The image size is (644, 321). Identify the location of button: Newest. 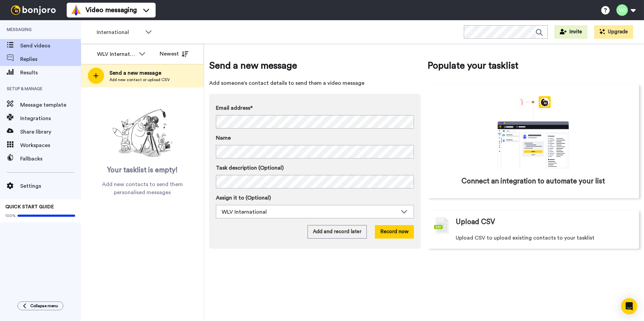
(174, 54).